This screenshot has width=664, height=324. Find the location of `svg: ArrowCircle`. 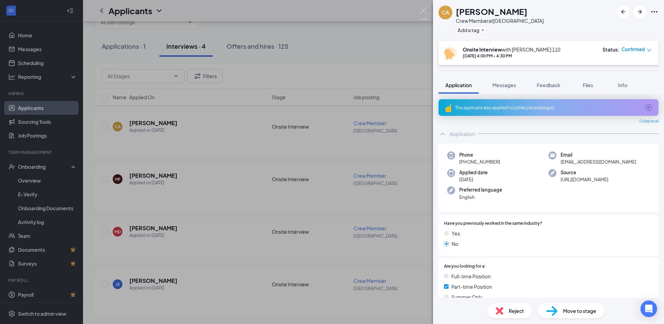

svg: ArrowCircle is located at coordinates (649, 108).